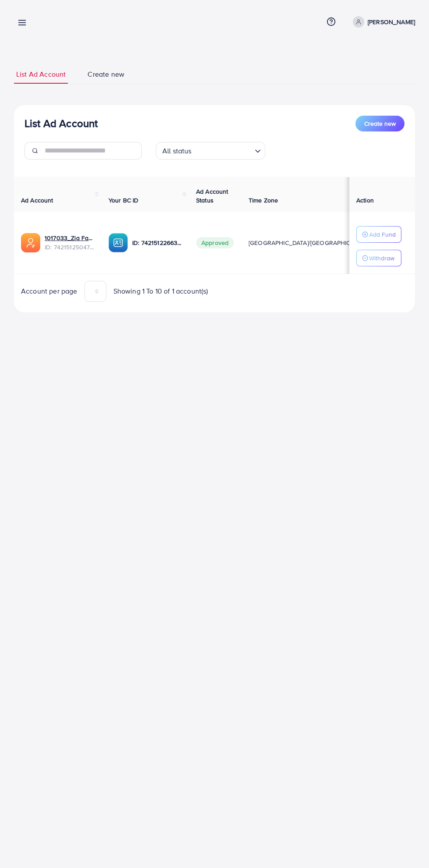  Describe the element at coordinates (119, 243) in the screenshot. I see `img: ic-ba-acc.ded83a64.svg` at that location.